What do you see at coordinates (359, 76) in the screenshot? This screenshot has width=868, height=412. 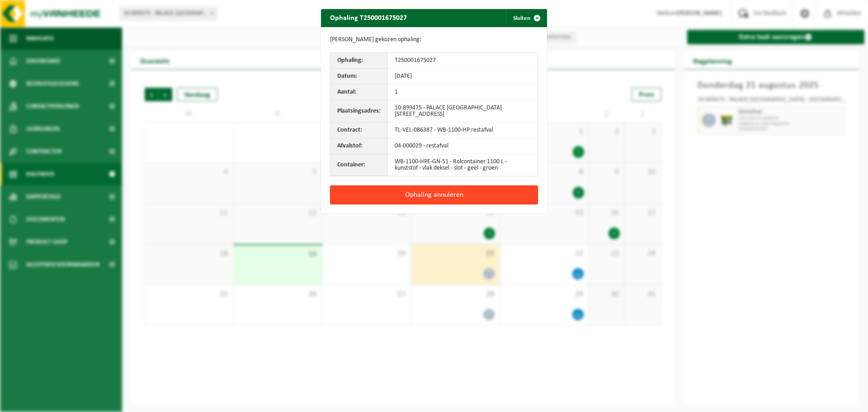 I see `th: Datum:` at bounding box center [359, 76].